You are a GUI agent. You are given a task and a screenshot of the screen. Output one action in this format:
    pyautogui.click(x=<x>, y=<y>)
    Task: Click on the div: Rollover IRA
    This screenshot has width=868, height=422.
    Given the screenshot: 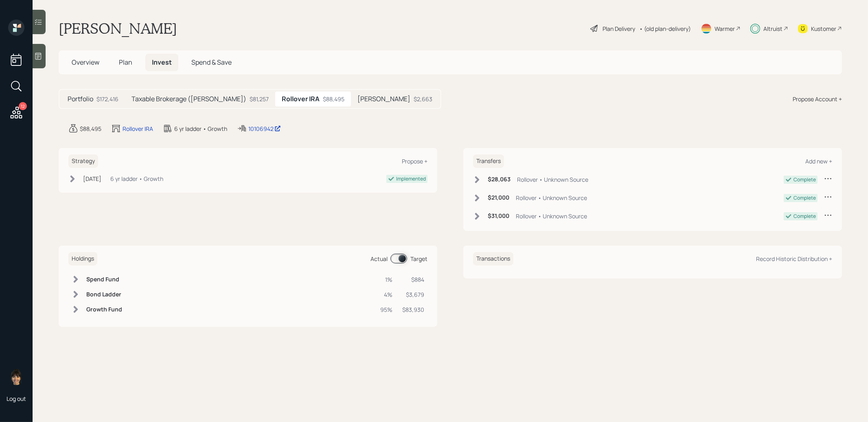 What is the action you would take?
    pyautogui.click(x=137, y=129)
    